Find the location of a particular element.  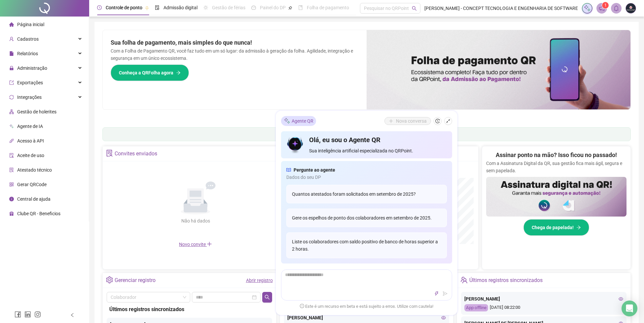

span: qrcode is located at coordinates (12, 184).